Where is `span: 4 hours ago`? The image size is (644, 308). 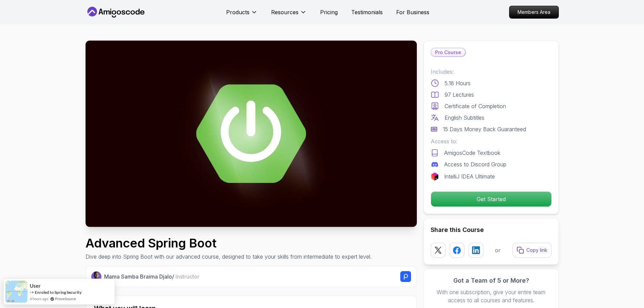
span: 4 hours ago is located at coordinates (39, 299).